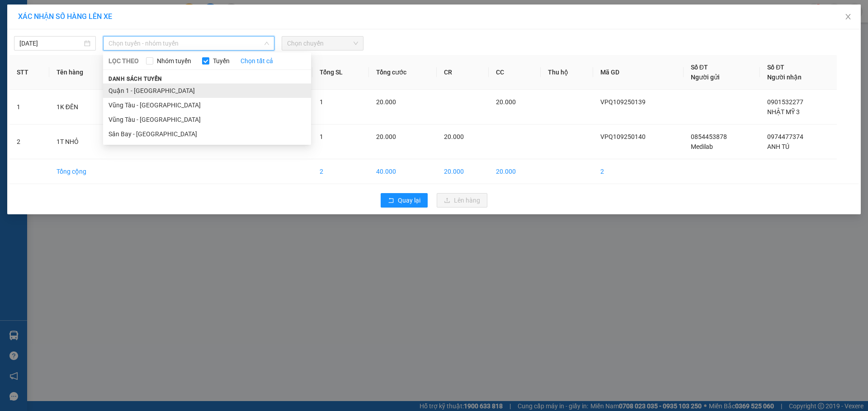 This screenshot has width=868, height=411. What do you see at coordinates (322, 44) in the screenshot?
I see `span: Chọn chuyến` at bounding box center [322, 44].